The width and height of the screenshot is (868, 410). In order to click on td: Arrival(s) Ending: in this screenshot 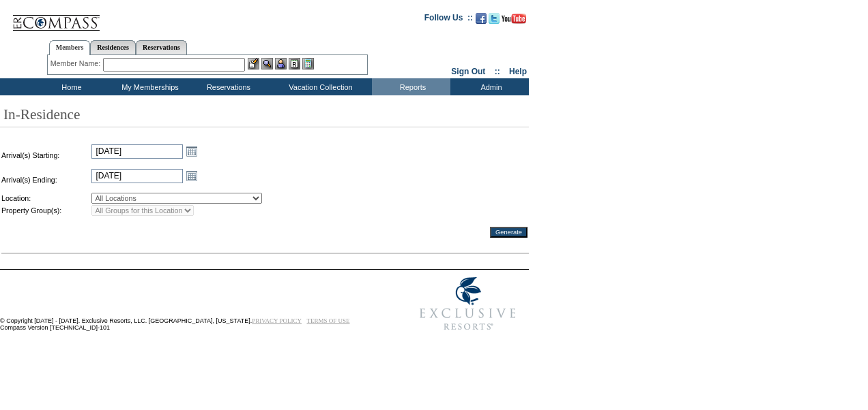, I will do `click(46, 180)`.